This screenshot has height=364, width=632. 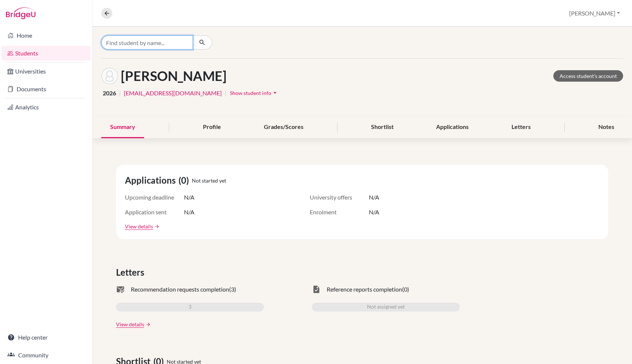 I want to click on span: Letters, so click(x=131, y=272).